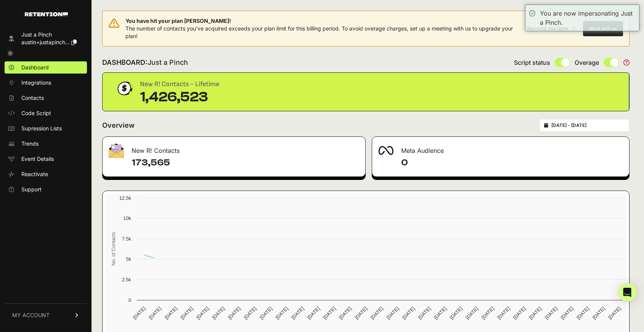 The image size is (644, 332). What do you see at coordinates (168, 62) in the screenshot?
I see `span: Just a Pinch` at bounding box center [168, 62].